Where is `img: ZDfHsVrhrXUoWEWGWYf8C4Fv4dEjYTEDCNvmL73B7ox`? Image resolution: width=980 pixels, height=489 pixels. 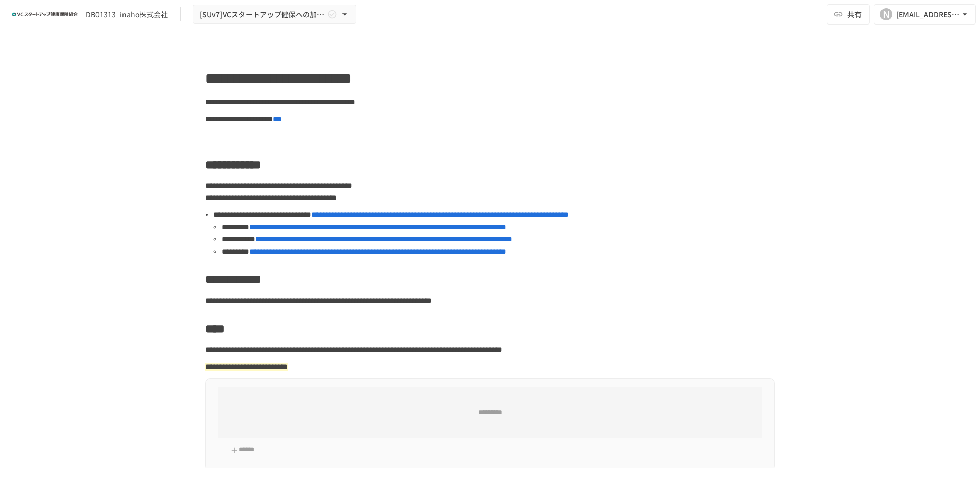 img: ZDfHsVrhrXUoWEWGWYf8C4Fv4dEjYTEDCNvmL73B7ox is located at coordinates (45, 14).